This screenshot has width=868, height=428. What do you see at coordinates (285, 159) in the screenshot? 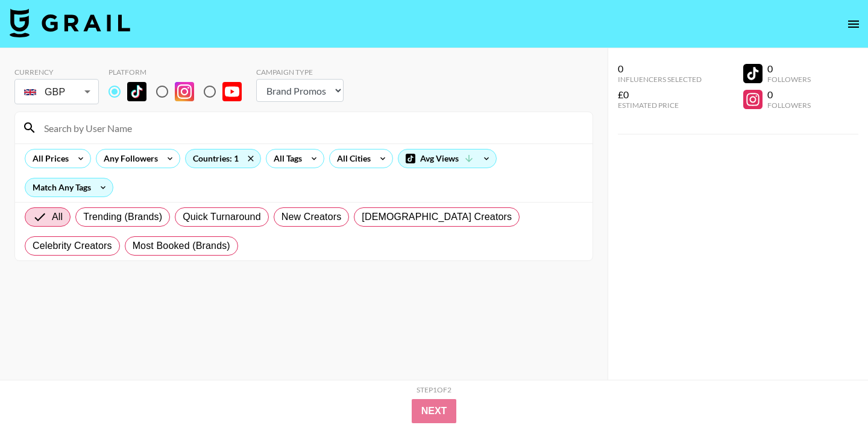
I see `div: All Tags` at bounding box center [285, 159].